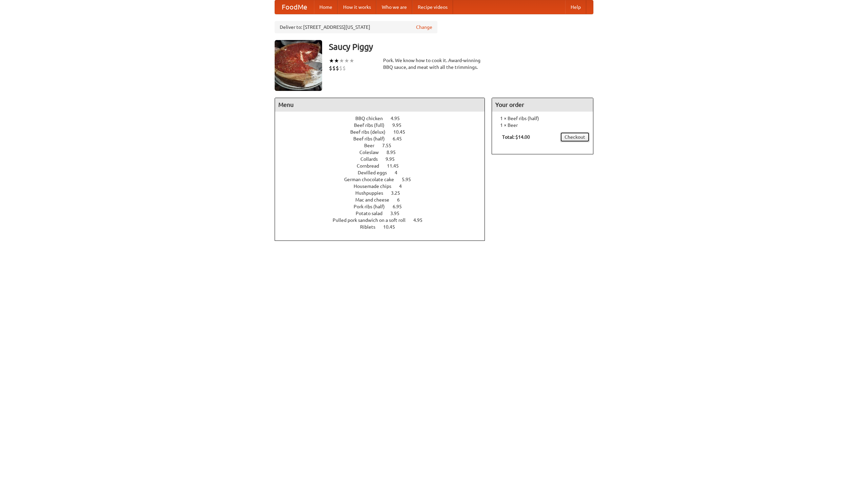  What do you see at coordinates (372, 153) in the screenshot?
I see `span: Coleslaw` at bounding box center [372, 153].